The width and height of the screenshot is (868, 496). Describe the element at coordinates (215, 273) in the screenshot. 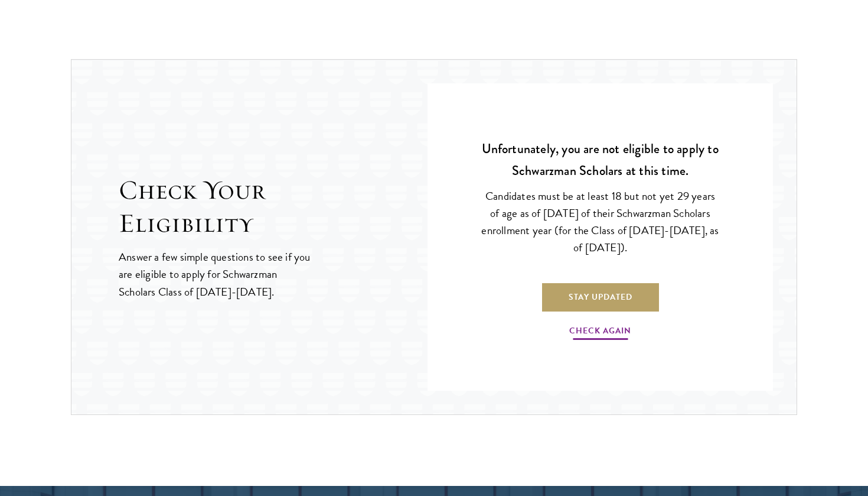

I see `p: Answer a few simple questions to see if you are eligible to apply for Schwarzman Scholars Class o...` at that location.